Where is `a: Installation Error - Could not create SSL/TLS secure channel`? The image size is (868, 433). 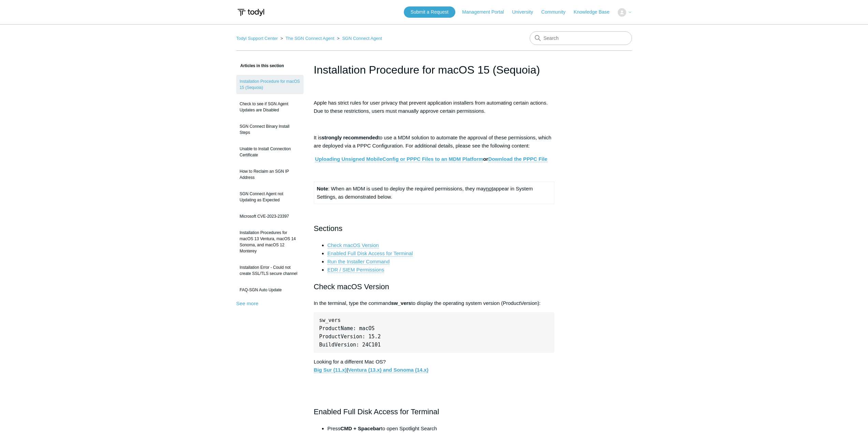
a: Installation Error - Could not create SSL/TLS secure channel is located at coordinates (270, 270).